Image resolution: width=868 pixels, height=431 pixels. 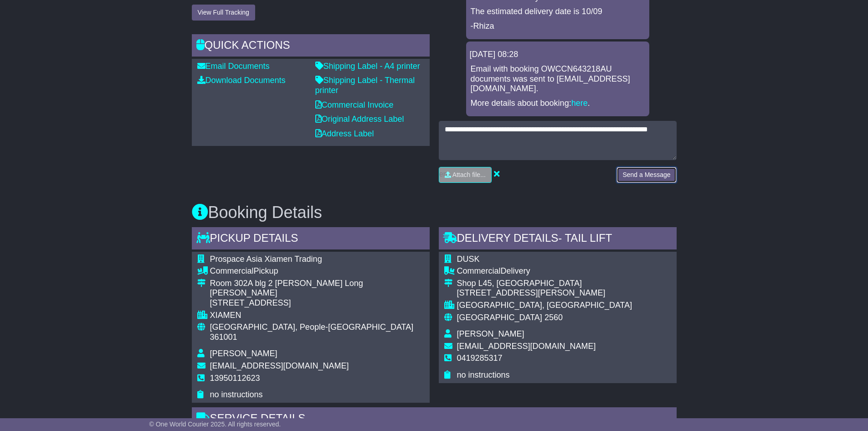 I want to click on p: More details about booking: ., so click(x=558, y=103).